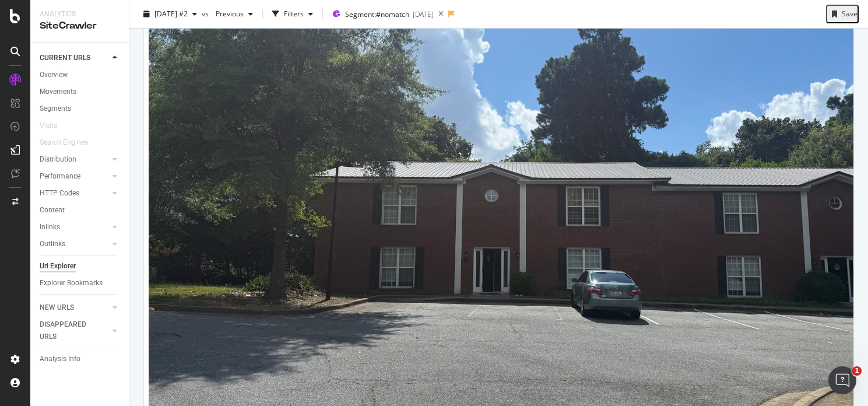  I want to click on div: Segments, so click(55, 108).